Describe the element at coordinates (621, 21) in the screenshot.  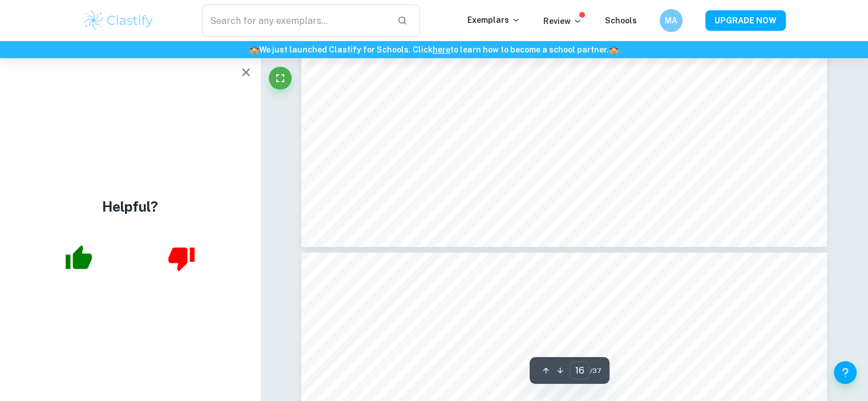
I see `a: Schools` at that location.